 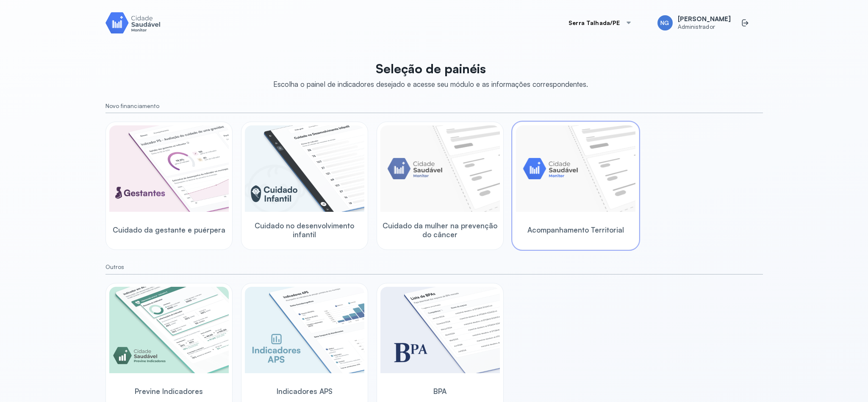 What do you see at coordinates (431, 68) in the screenshot?
I see `p: Seleção de painéis` at bounding box center [431, 68].